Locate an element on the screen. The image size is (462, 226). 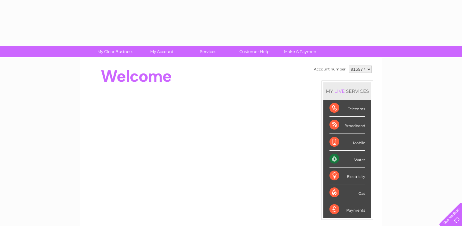
a: Make A Payment is located at coordinates (301, 51).